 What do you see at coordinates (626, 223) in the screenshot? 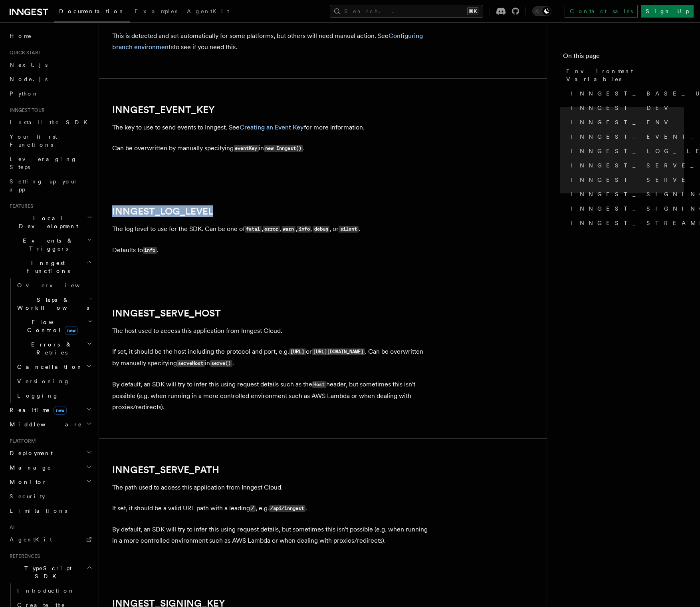
I see `a: INNGEST_STREAMING` at bounding box center [626, 223].